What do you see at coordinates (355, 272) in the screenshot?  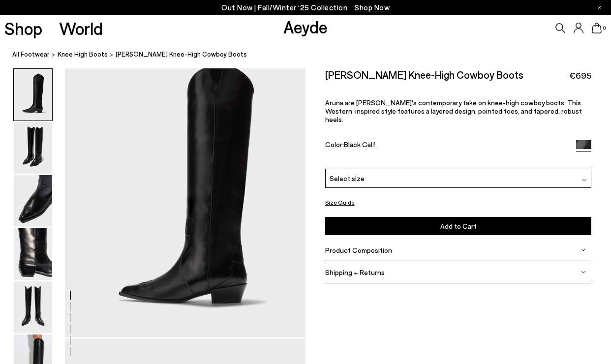 I see `span: Shipping + Returns` at bounding box center [355, 272].